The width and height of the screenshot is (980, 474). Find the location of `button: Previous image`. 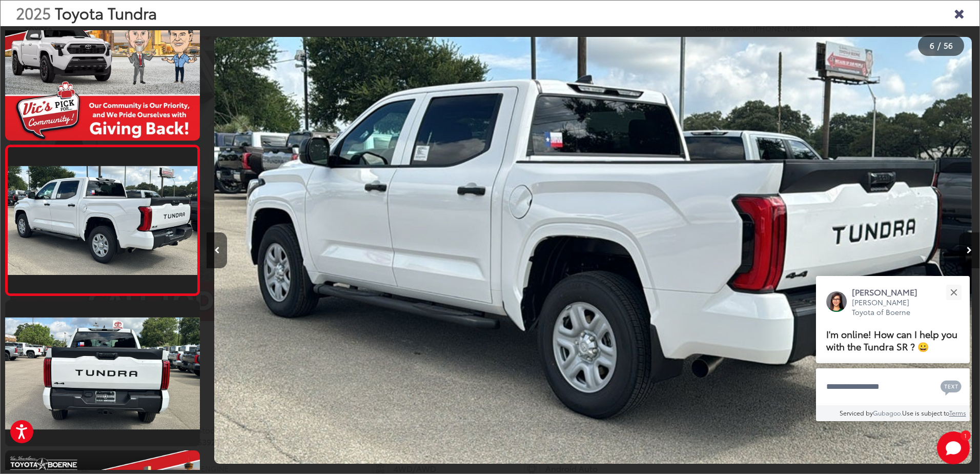

button: Previous image is located at coordinates (217, 251).